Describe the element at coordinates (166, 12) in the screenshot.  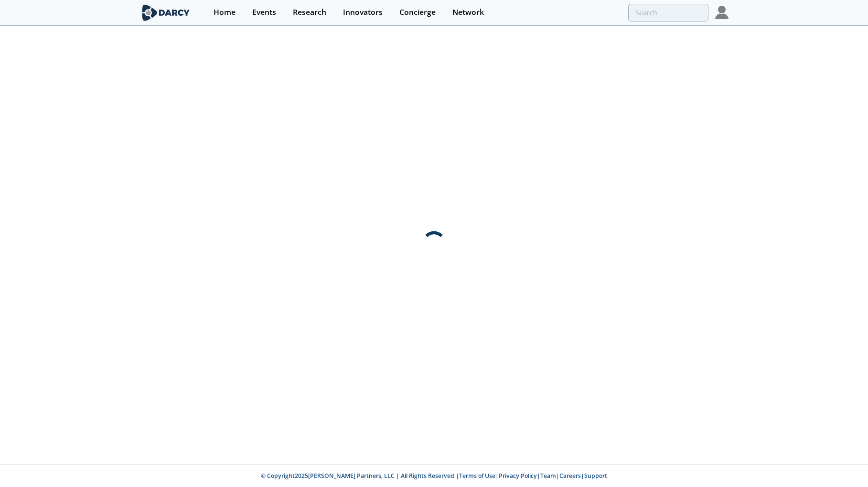
I see `img: logo-wide.svg` at that location.